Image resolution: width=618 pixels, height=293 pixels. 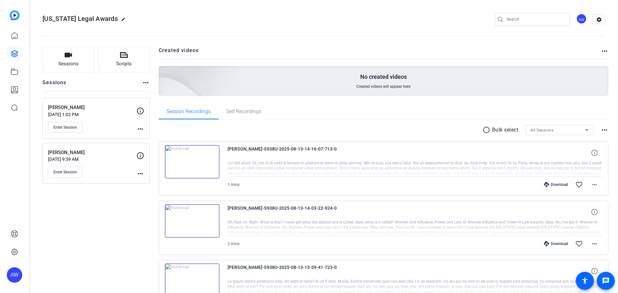 I want to click on ngx-avatar: Alyssa Woulfe, so click(x=581, y=19).